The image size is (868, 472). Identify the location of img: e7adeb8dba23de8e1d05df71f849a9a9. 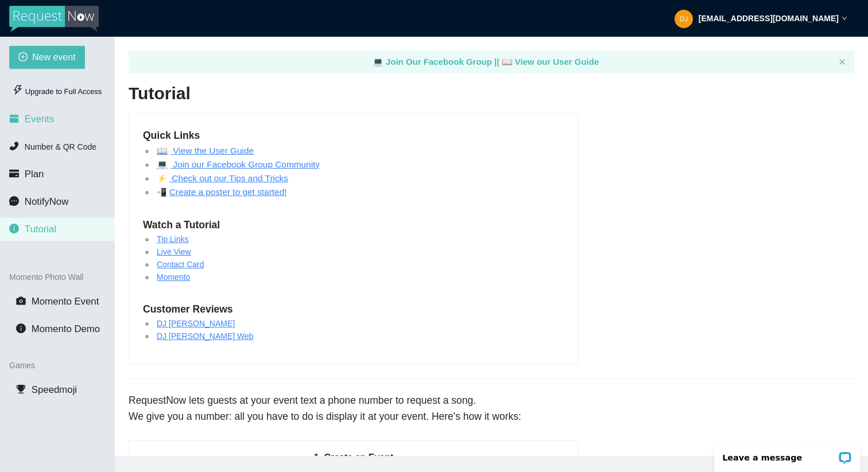
(683, 19).